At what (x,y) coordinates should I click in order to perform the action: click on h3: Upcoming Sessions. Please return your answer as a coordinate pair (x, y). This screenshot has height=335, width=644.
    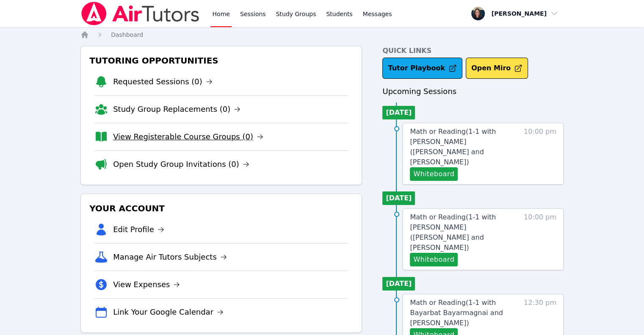
    Looking at the image, I should click on (473, 91).